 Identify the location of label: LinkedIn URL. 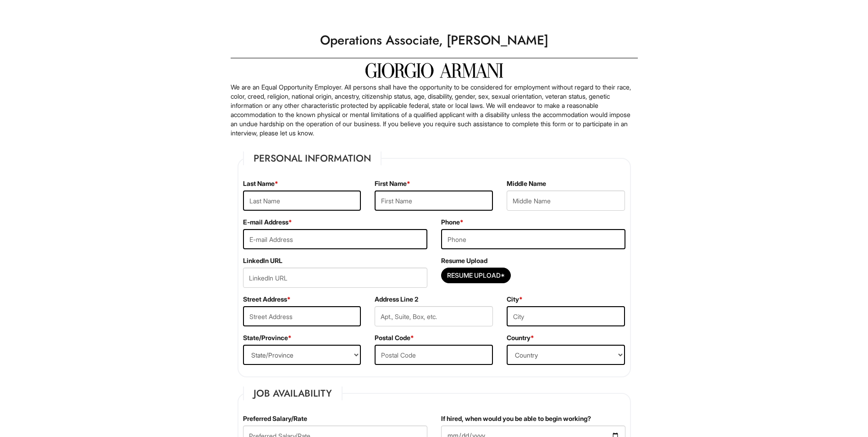
(263, 261).